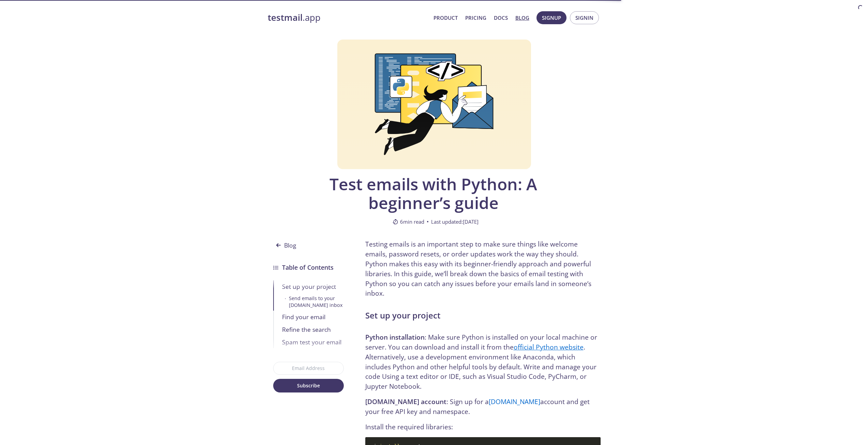  What do you see at coordinates (548, 347) in the screenshot?
I see `u: official Python website` at bounding box center [548, 347].